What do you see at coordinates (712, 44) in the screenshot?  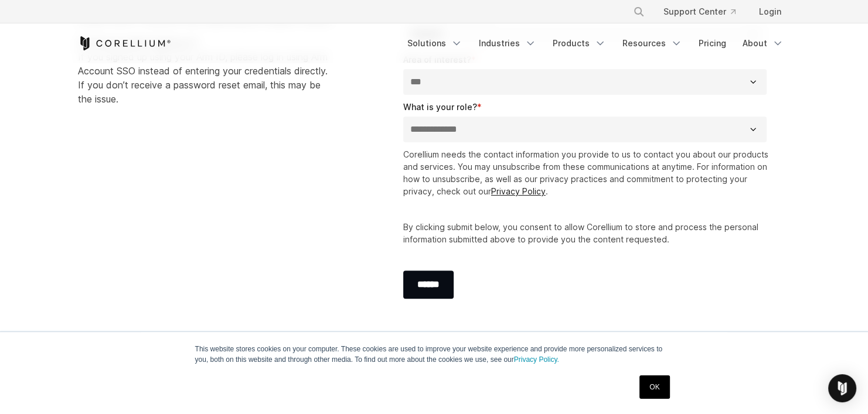 I see `a: Pricing` at bounding box center [712, 44].